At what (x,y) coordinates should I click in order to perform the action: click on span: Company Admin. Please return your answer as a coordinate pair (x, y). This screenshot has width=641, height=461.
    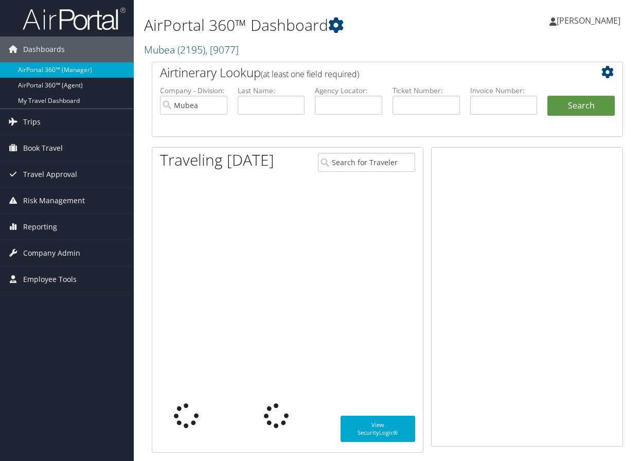
    Looking at the image, I should click on (51, 253).